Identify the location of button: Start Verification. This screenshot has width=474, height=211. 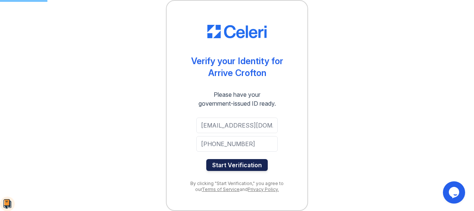
(237, 165).